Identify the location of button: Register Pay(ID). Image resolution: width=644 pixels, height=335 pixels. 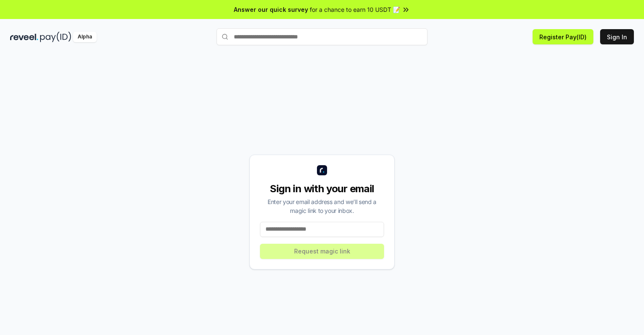
(563, 37).